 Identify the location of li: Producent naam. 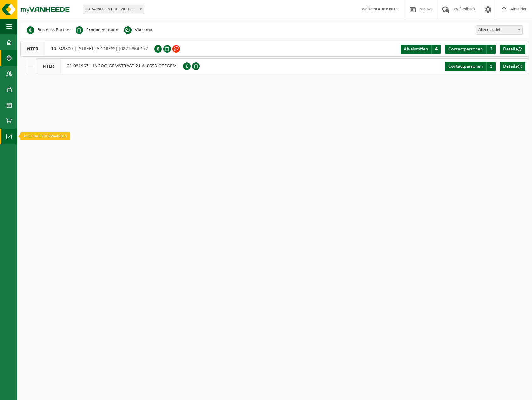
(97, 30).